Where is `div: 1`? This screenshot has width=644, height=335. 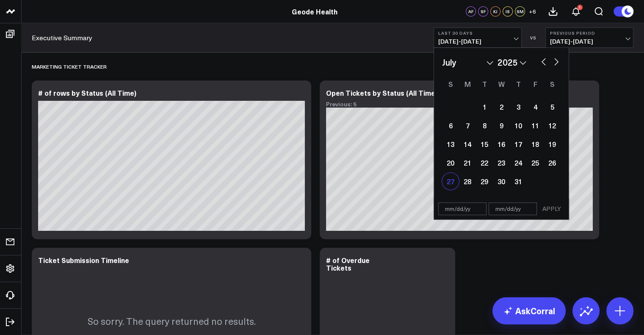
div: 1 is located at coordinates (579, 7).